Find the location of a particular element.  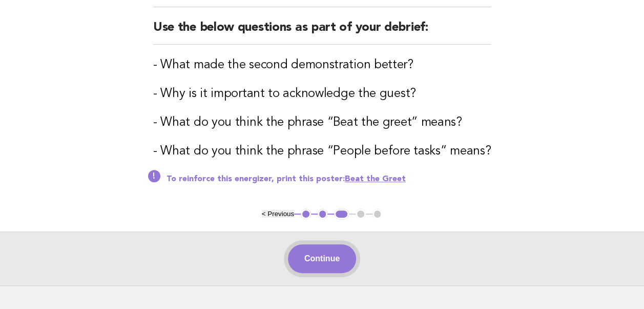

h3: - What do you think the phrase “People before tasks” means? is located at coordinates (322, 151).